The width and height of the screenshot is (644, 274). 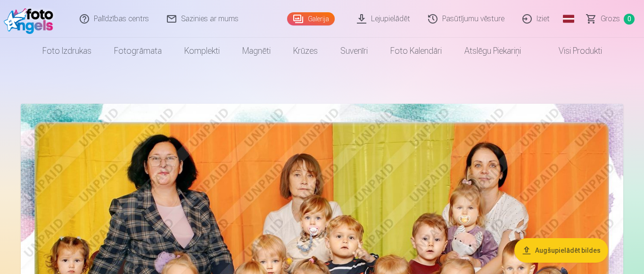 What do you see at coordinates (416, 51) in the screenshot?
I see `a: Foto kalendāri` at bounding box center [416, 51].